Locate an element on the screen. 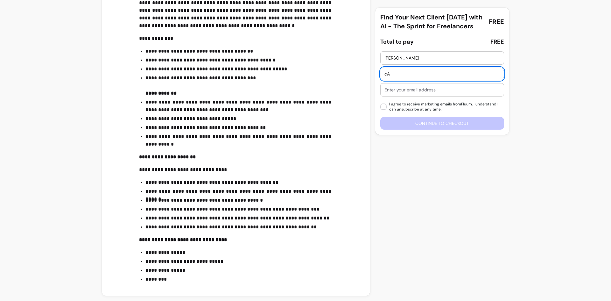 The image size is (611, 301). span: FREE is located at coordinates (496, 22).